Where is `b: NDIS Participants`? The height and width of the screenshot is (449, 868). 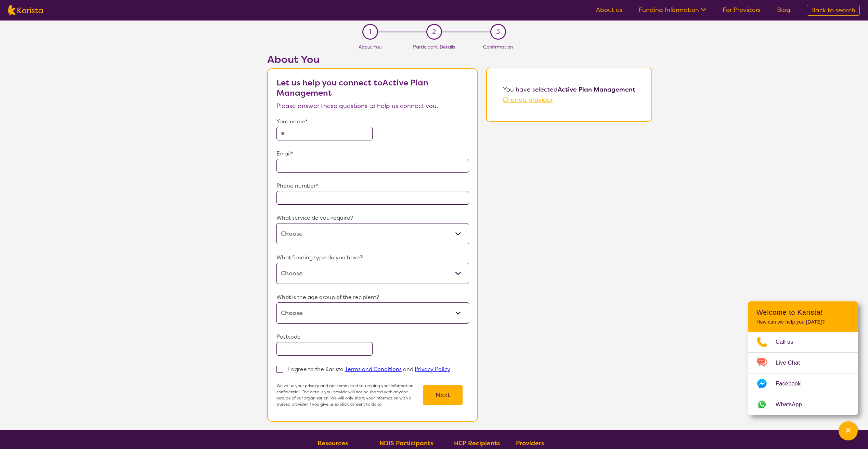 b: NDIS Participants is located at coordinates (406, 443).